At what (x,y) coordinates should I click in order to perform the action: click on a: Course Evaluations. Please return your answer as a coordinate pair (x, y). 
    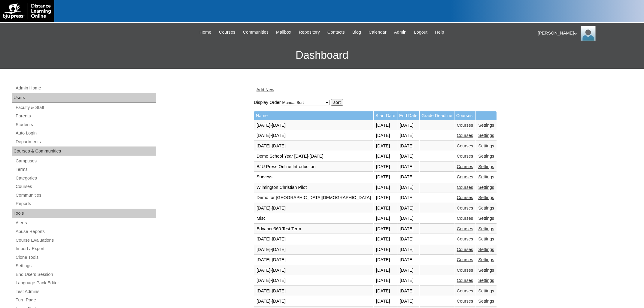
    Looking at the image, I should click on (86, 240).